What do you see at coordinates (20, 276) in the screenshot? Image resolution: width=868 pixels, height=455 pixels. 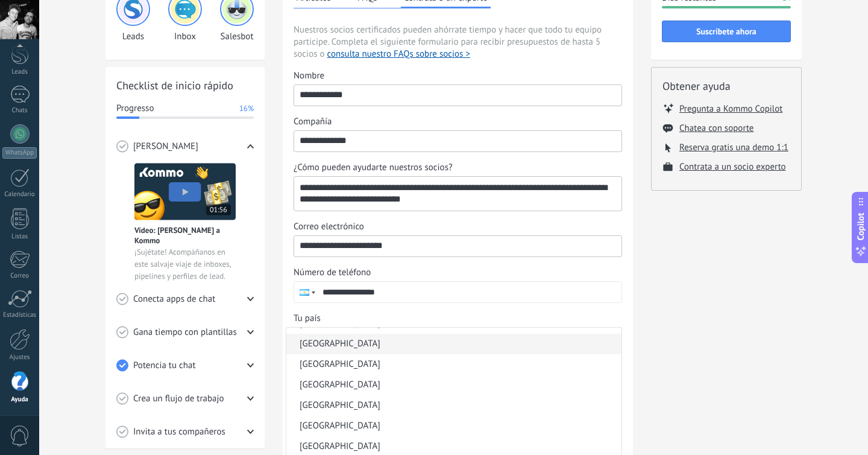 I see `div: Correo` at bounding box center [20, 276].